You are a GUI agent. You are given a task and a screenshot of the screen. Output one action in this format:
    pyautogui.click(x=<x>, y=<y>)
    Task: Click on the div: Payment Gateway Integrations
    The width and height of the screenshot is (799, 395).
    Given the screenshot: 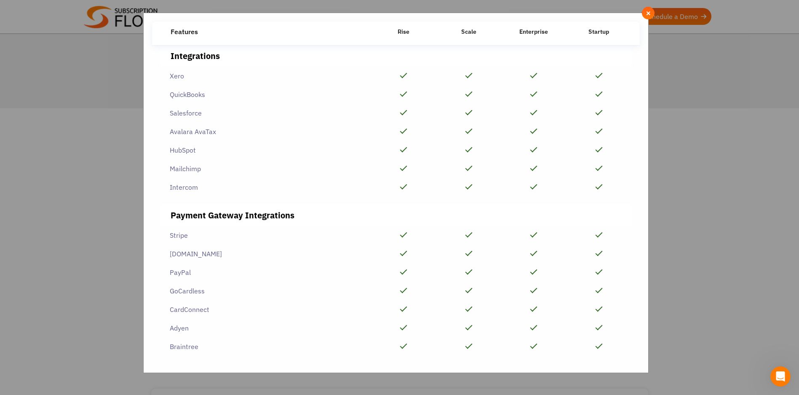 What is the action you would take?
    pyautogui.click(x=396, y=215)
    